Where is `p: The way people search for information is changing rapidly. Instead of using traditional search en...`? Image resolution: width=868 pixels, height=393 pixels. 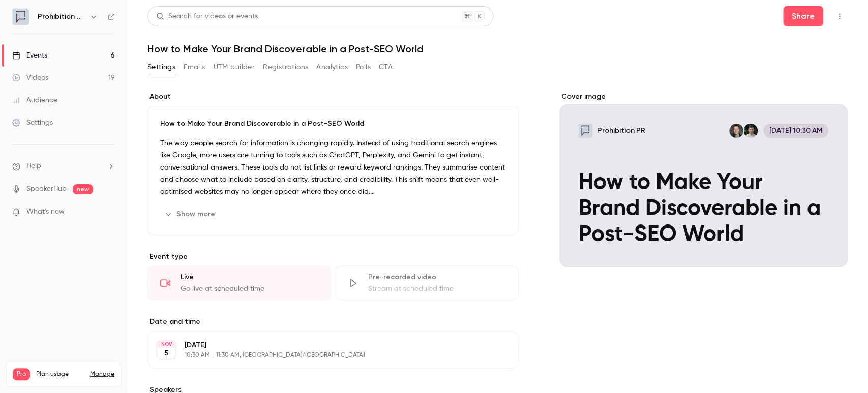
p: The way people search for information is changing rapidly. Instead of using traditional search en... is located at coordinates (333, 167).